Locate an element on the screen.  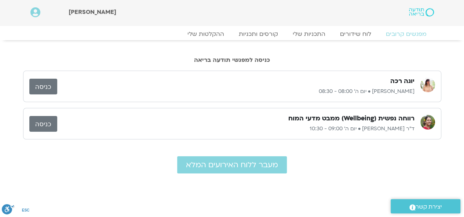
a: ההקלטות שלי is located at coordinates (206, 34).